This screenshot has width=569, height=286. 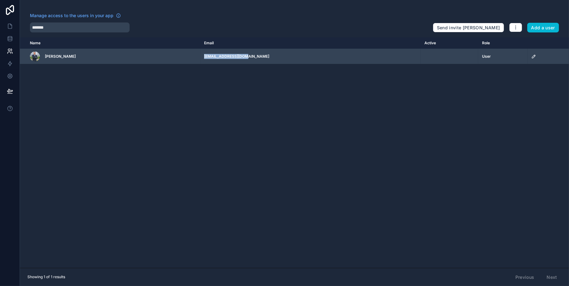 What do you see at coordinates (294, 152) in the screenshot?
I see `div: scrollable content` at bounding box center [294, 152].